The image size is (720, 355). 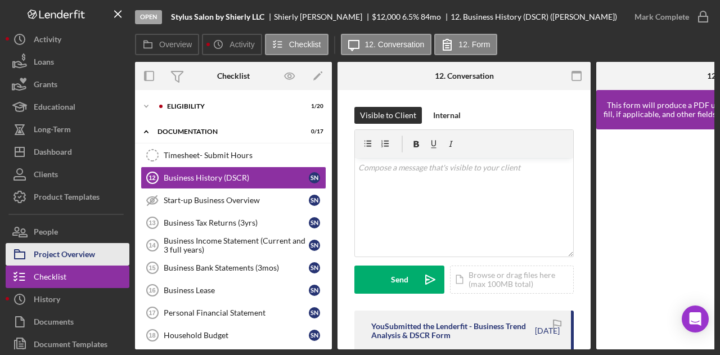 I want to click on tspan: 18, so click(x=152, y=335).